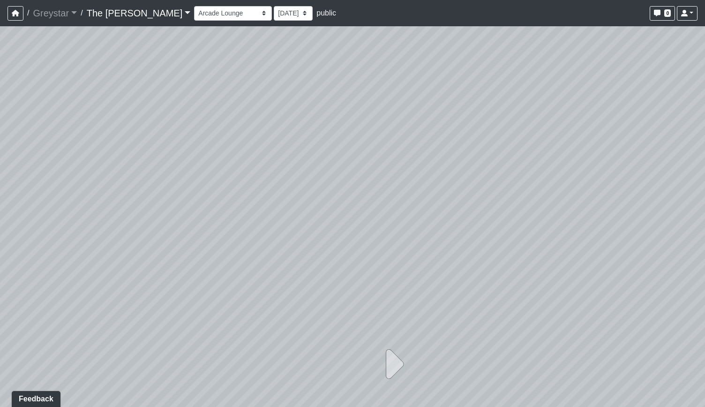 This screenshot has width=705, height=407. Describe the element at coordinates (29, 11) in the screenshot. I see `button: Feedback` at that location.